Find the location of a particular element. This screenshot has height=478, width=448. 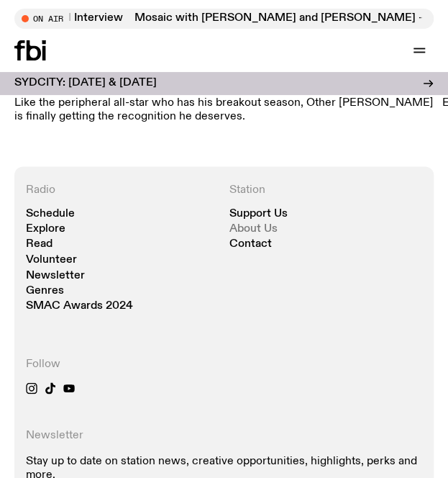

a: Genres is located at coordinates (45, 290).